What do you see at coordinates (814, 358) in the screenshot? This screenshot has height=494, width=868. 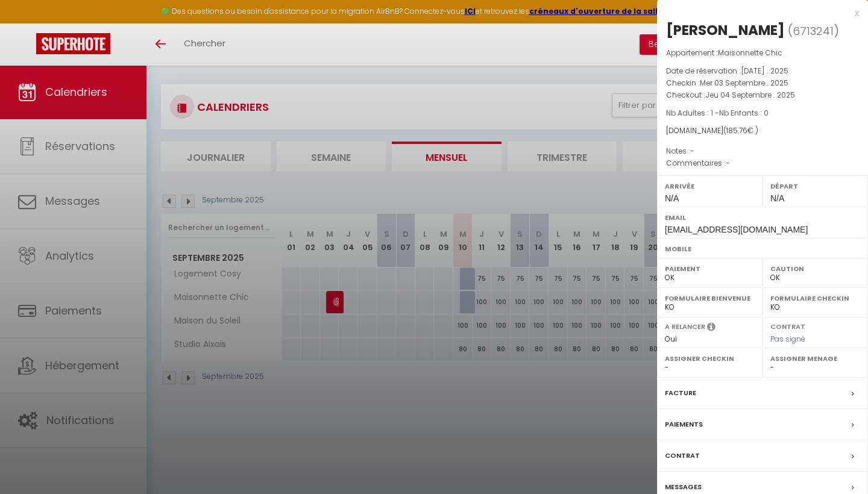 I see `label: Assigner Menage` at bounding box center [814, 358].